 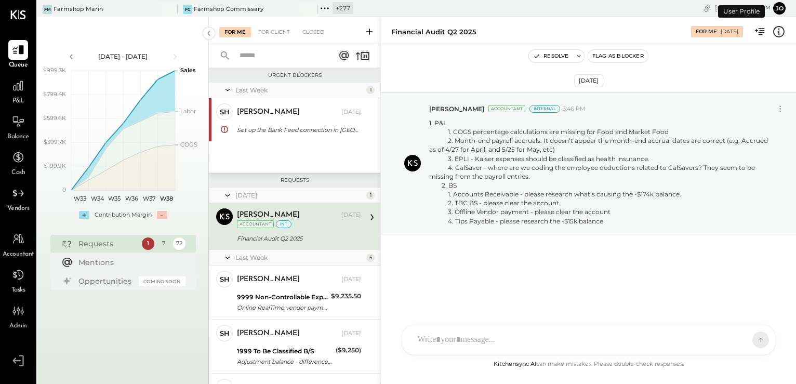 I want to click on text: Labor, so click(x=188, y=111).